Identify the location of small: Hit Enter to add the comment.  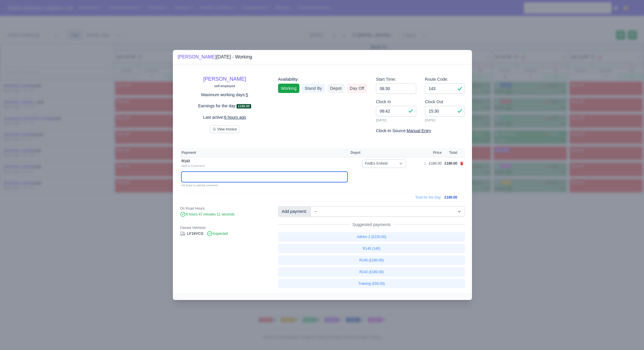
(264, 185).